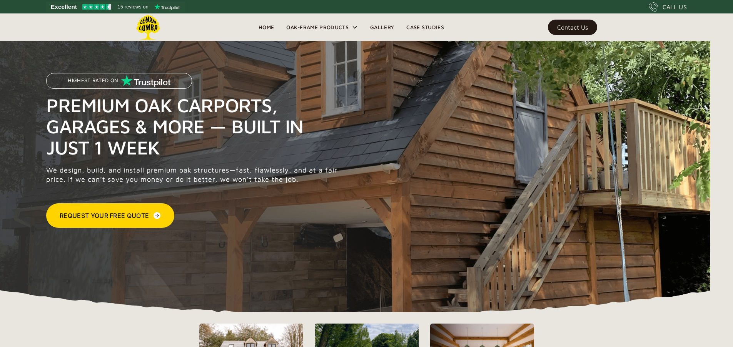  I want to click on a: See Lemon Lumba reviews on Trustpilot, so click(115, 7).